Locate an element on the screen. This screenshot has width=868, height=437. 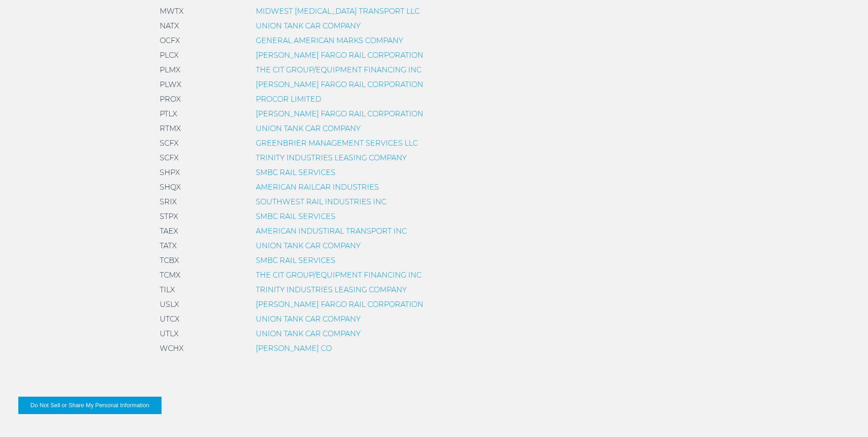
div: Chat Widget is located at coordinates (845, 415).